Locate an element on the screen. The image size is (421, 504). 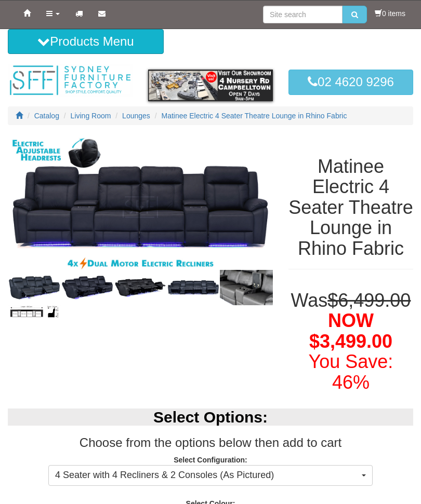
a: Lounges is located at coordinates (136, 116).